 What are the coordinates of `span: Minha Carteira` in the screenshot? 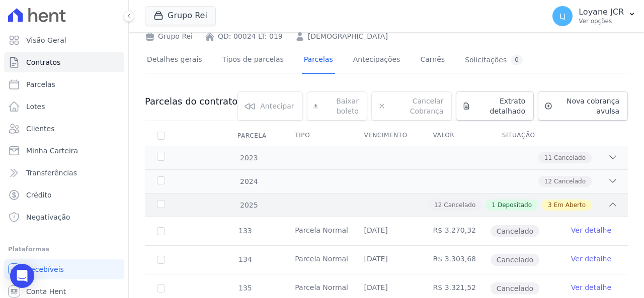 It's located at (52, 151).